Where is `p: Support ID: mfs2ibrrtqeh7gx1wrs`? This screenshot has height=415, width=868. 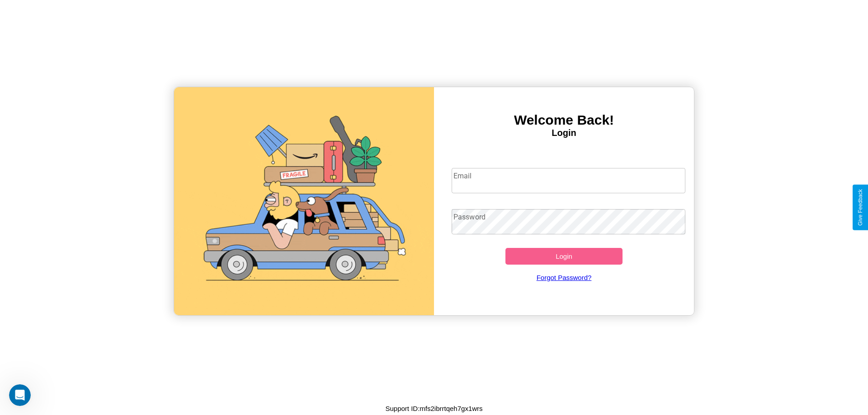 p: Support ID: mfs2ibrrtqeh7gx1wrs is located at coordinates (434, 409).